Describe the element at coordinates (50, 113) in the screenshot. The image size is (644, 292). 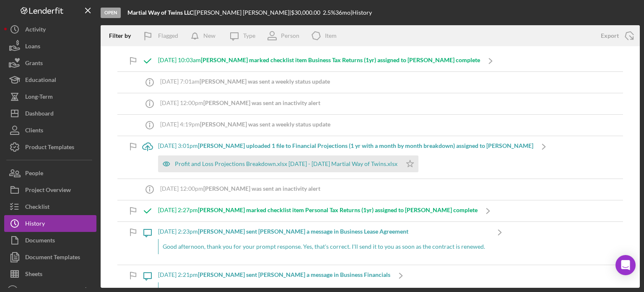
I see `a: Dashboard` at that location.